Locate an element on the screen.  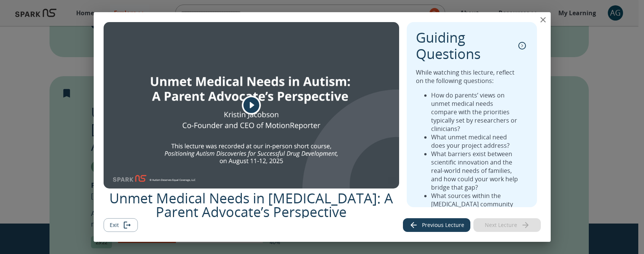
button: collapse is located at coordinates (522, 46).